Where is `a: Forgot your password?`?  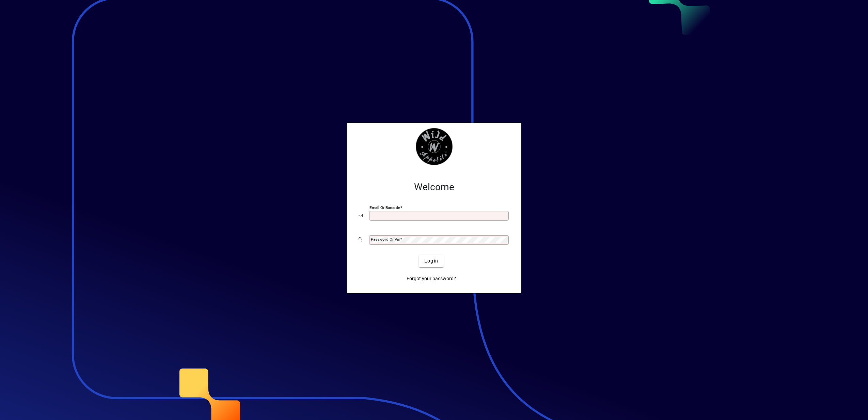
a: Forgot your password? is located at coordinates (431, 278).